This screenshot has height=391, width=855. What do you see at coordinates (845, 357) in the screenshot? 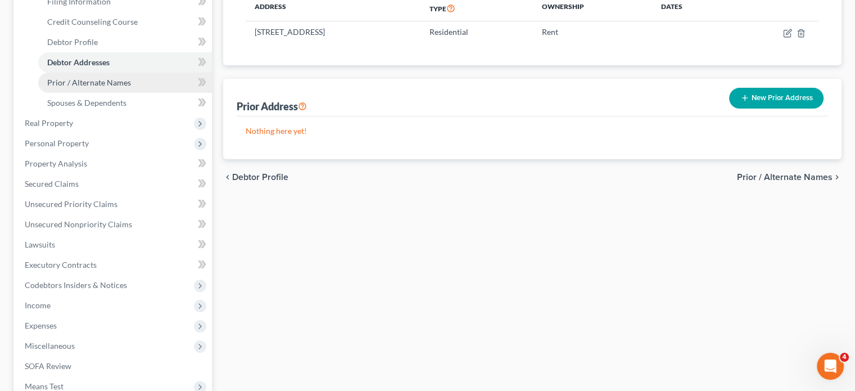
I see `span: 4` at bounding box center [845, 357].